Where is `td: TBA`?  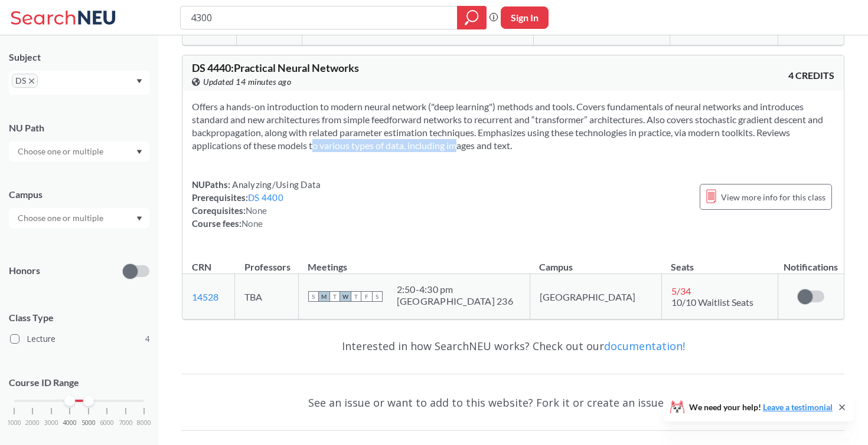 td: TBA is located at coordinates (266, 297).